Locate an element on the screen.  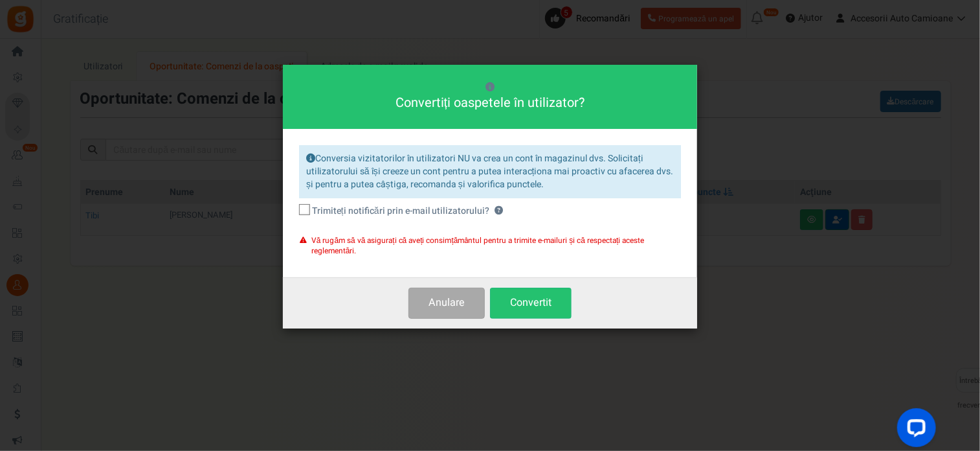
button: Deschide widgetul de chat LiveChat is located at coordinates (29, 25).